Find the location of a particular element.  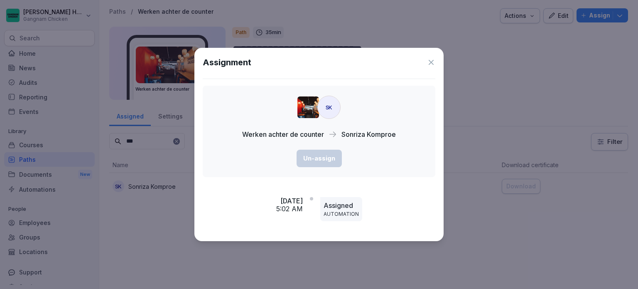

button: Un-assign is located at coordinates (319, 158).